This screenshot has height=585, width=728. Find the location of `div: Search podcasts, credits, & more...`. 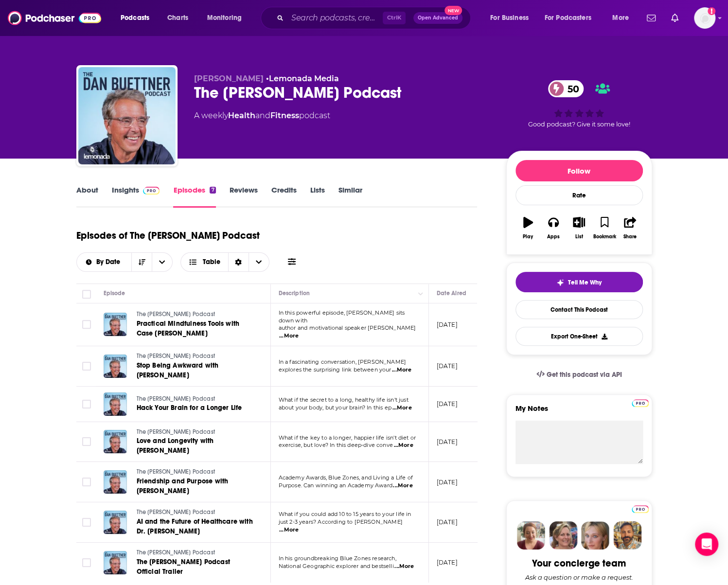

div: Search podcasts, credits, & more... is located at coordinates (375, 18).